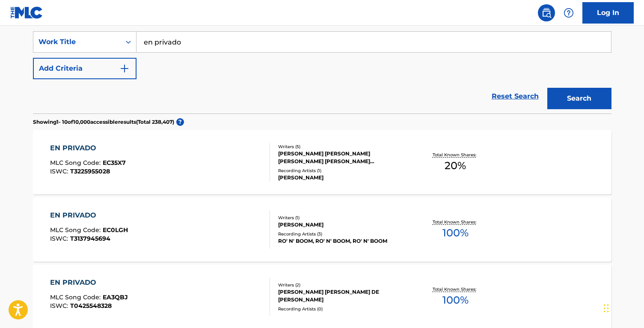 The height and width of the screenshot is (328, 644). I want to click on div: RO' N' BOOM, RO' N' BOOM, RO' N' BOOM, so click(343, 241).